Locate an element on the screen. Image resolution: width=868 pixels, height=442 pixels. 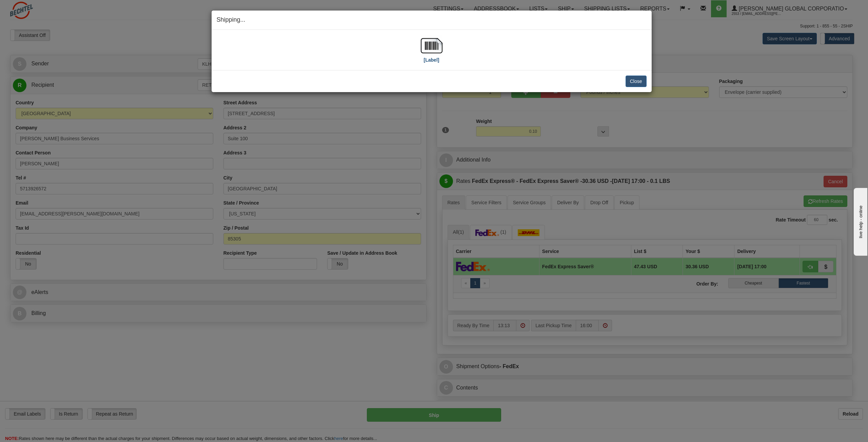
a: [Label] is located at coordinates (431, 52).